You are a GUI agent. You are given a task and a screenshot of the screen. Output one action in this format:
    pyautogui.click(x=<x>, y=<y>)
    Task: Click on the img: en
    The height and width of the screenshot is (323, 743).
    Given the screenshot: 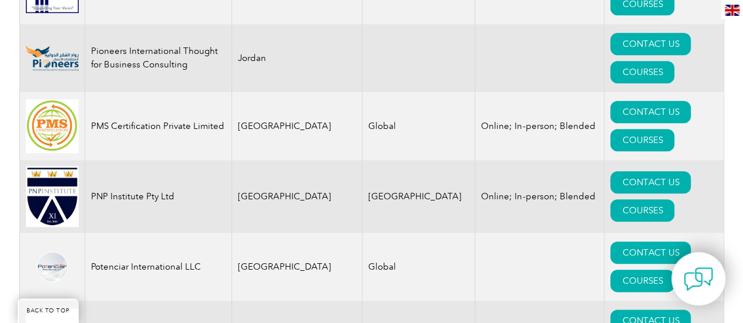 What is the action you would take?
    pyautogui.click(x=731, y=10)
    